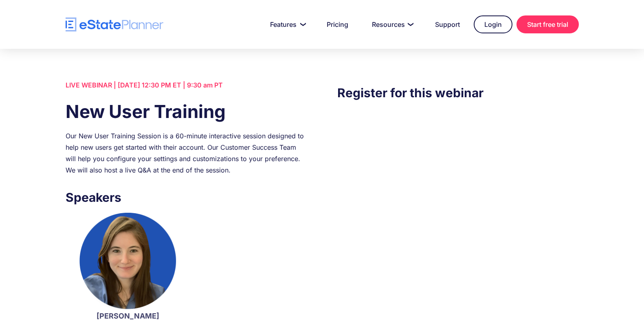 The image size is (644, 321). I want to click on h3: Speakers, so click(186, 197).